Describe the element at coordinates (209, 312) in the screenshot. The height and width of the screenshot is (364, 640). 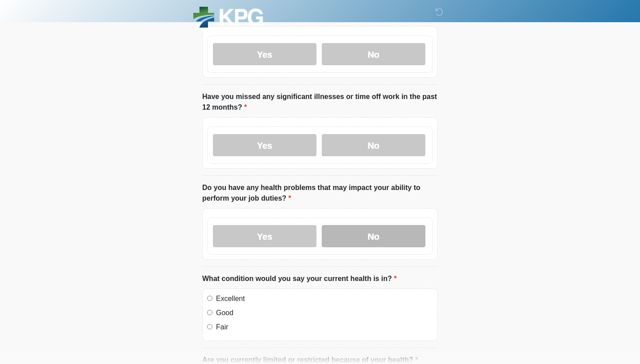
I see `input: Good` at that location.